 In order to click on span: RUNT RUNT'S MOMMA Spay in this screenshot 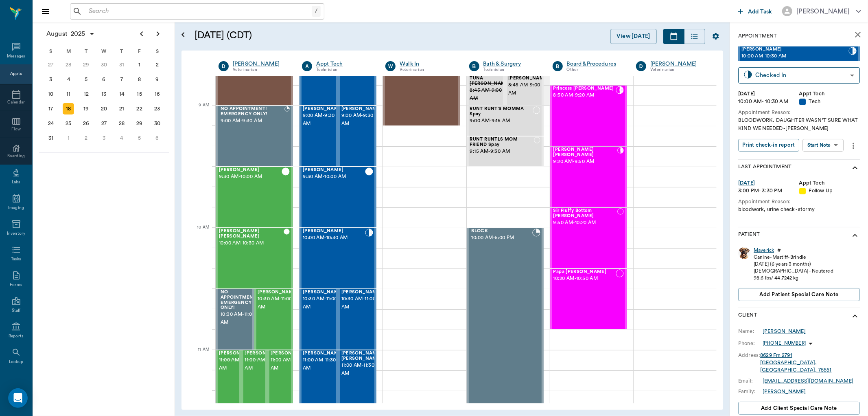, I will do `click(501, 112)`.